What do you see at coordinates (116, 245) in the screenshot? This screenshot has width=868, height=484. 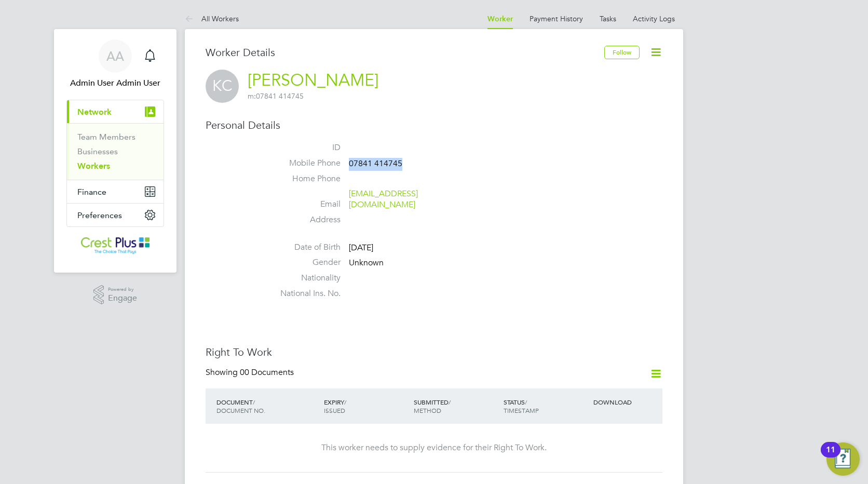 I see `img: crestplusoperations-logo-retina.png` at bounding box center [116, 245].